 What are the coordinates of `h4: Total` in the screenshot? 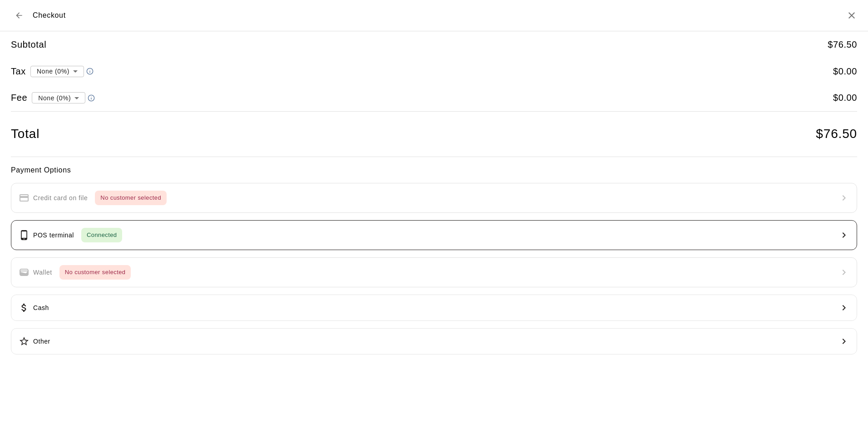 It's located at (25, 134).